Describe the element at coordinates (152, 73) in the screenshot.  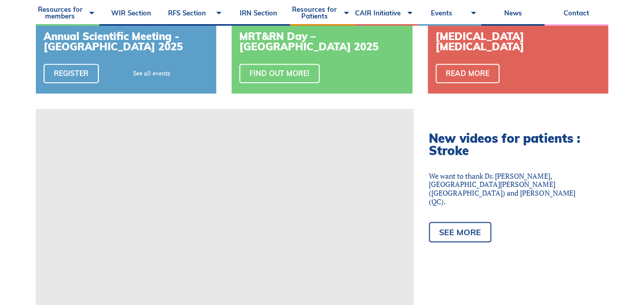
I see `a: See all events` at that location.